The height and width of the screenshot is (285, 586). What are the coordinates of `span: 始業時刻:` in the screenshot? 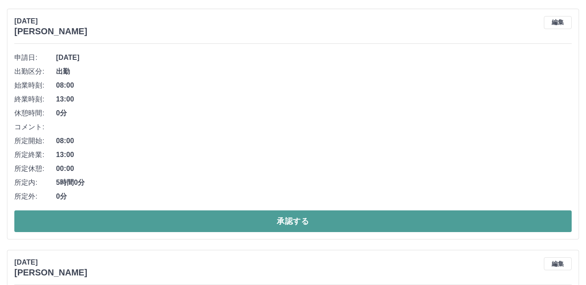 It's located at (35, 86).